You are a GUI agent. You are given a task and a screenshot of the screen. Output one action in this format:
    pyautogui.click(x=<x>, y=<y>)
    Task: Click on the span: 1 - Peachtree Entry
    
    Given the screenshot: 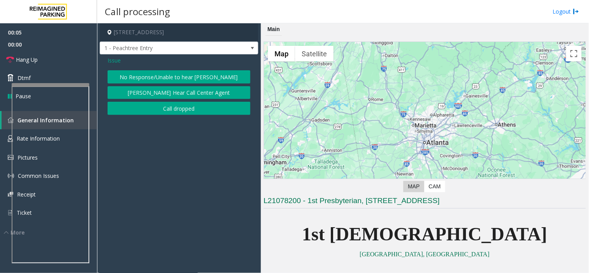 What is the action you would take?
    pyautogui.click(x=163, y=48)
    